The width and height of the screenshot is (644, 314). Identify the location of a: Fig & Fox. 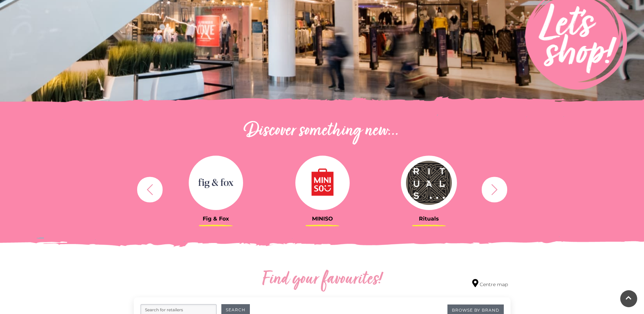
(216, 189).